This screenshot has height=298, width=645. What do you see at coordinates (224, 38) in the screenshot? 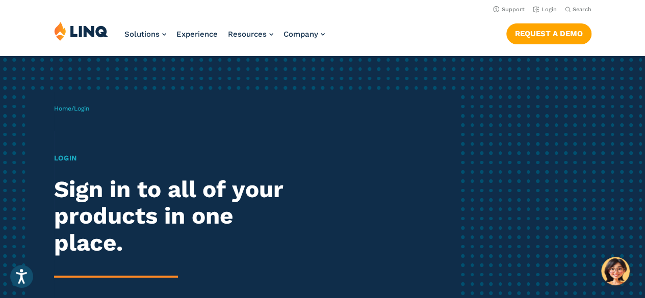
I see `nav: Primary Navigation` at bounding box center [224, 38].